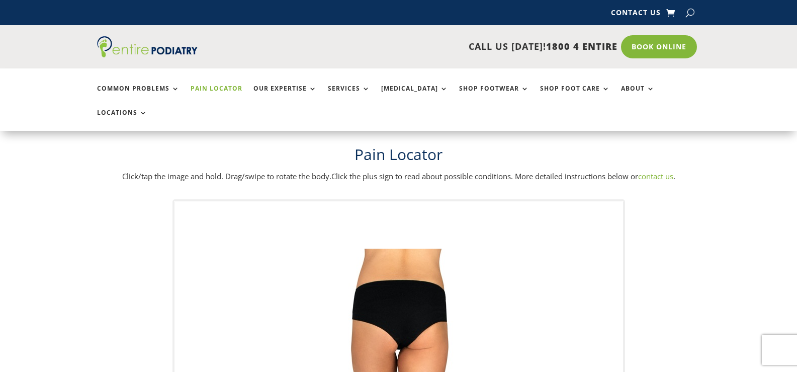 This screenshot has height=372, width=797. Describe the element at coordinates (399, 157) in the screenshot. I see `h1: Pain Locator` at that location.